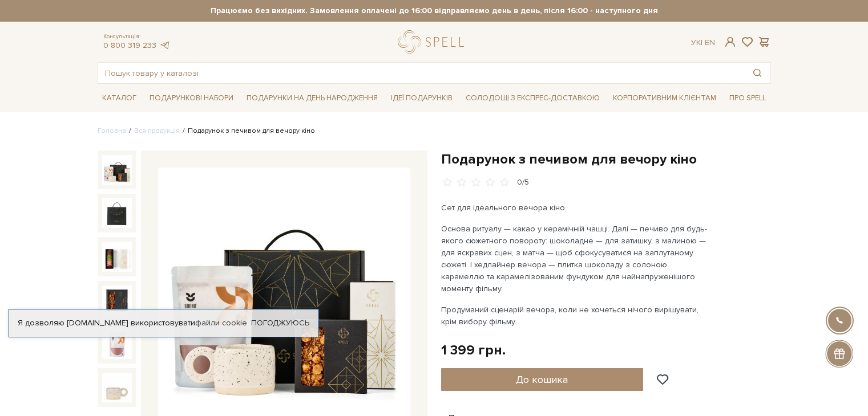 The height and width of the screenshot is (416, 868). I want to click on a: Каталог, so click(119, 98).